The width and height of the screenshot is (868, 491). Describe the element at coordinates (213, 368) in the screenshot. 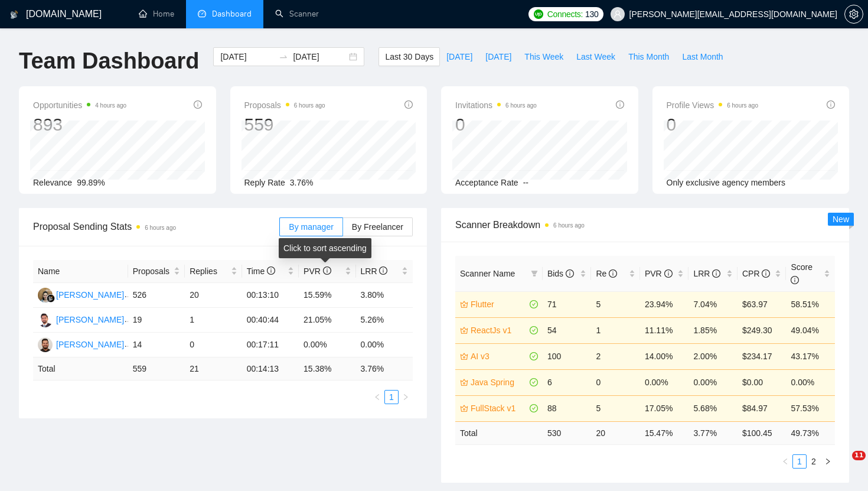

I see `td: 21` at that location.